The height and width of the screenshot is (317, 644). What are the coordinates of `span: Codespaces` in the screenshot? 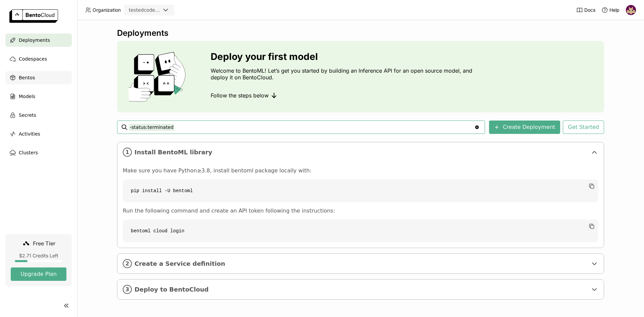 It's located at (33, 59).